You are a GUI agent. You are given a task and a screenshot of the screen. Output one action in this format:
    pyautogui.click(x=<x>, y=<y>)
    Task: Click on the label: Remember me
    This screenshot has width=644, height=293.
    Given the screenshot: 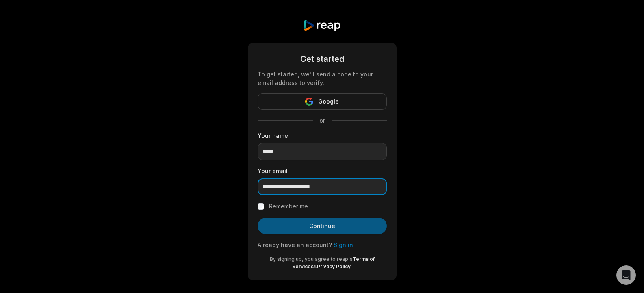 What is the action you would take?
    pyautogui.click(x=289, y=206)
    